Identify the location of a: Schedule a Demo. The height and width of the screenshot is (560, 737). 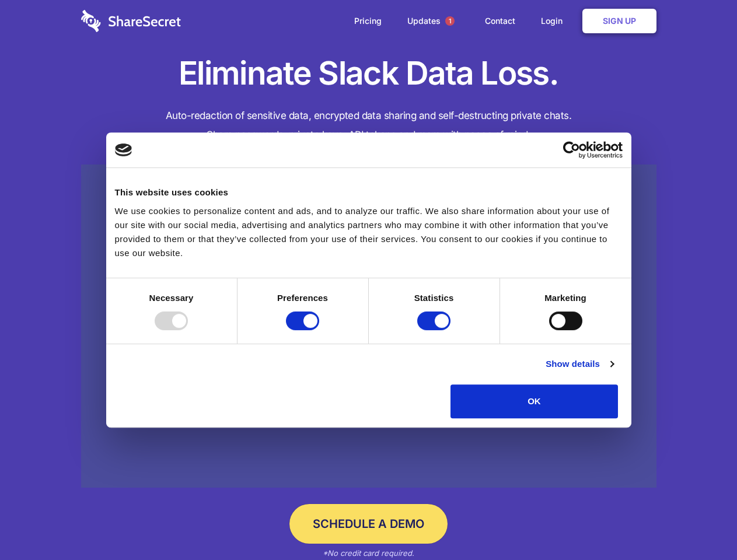
(368, 524).